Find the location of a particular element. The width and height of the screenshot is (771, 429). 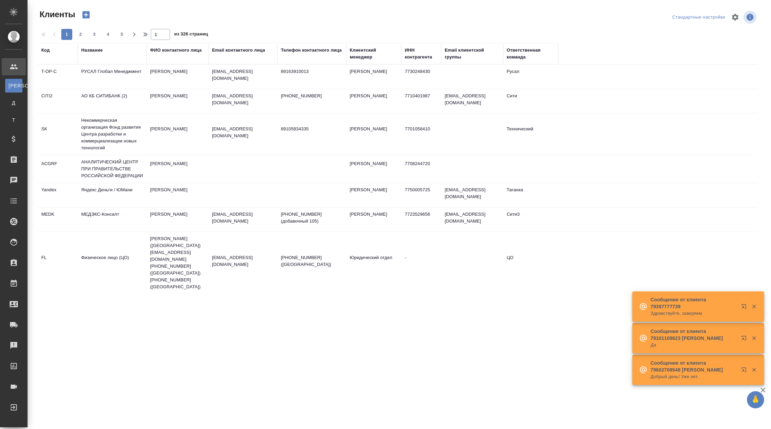

td: АНАЛИТИЧЕСКИЙ ЦЕНТР ПРИ ПРАВИТЕЛЬСТВЕ РОССИЙСКОЙ ФЕДЕРАЦИИ is located at coordinates (112, 169).